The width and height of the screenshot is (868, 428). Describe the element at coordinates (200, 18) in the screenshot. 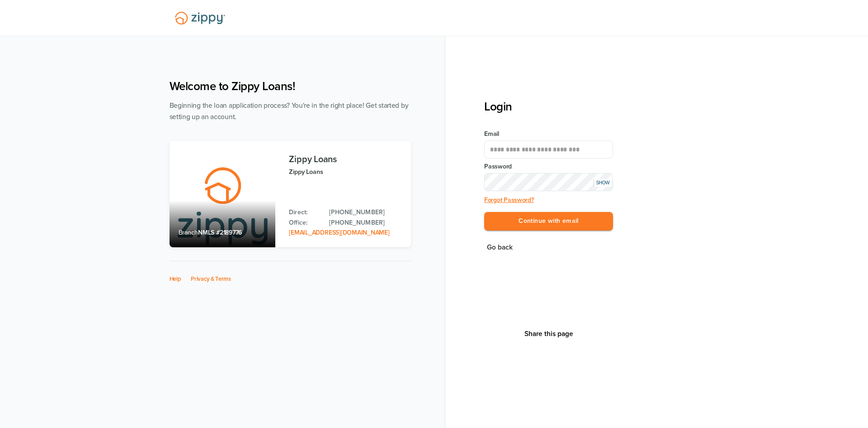

I see `img: Lender Logo` at that location.